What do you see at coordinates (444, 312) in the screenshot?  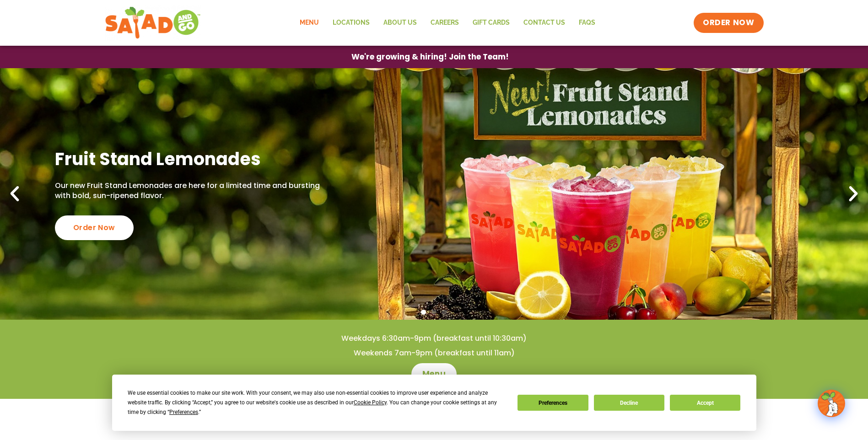 I see `span: Go to slide 3` at bounding box center [444, 312].